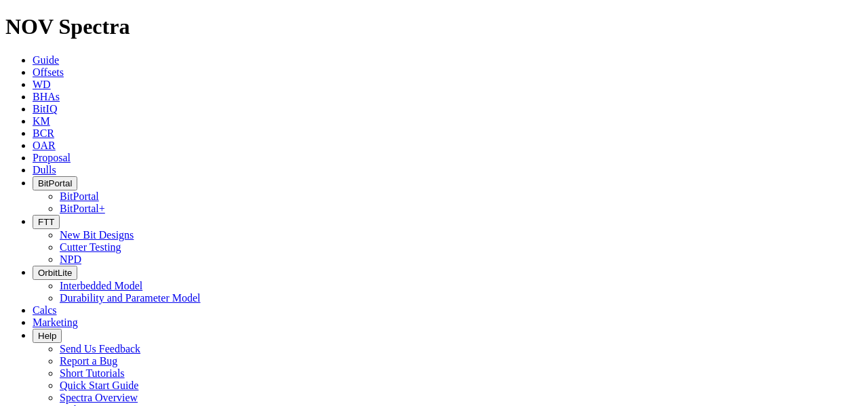 The height and width of the screenshot is (406, 868). Describe the element at coordinates (90, 247) in the screenshot. I see `a: Cutter Testing` at that location.